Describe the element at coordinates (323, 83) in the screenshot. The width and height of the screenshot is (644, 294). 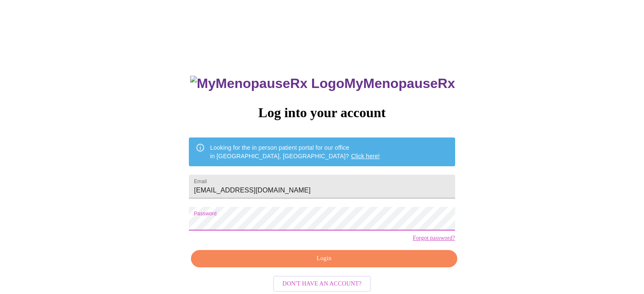
I see `h3: MyMenopauseRx` at that location.